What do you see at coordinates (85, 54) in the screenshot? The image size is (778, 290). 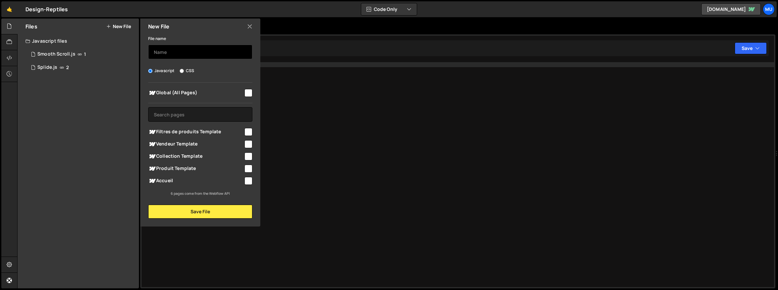 I see `span: 1` at bounding box center [85, 54].